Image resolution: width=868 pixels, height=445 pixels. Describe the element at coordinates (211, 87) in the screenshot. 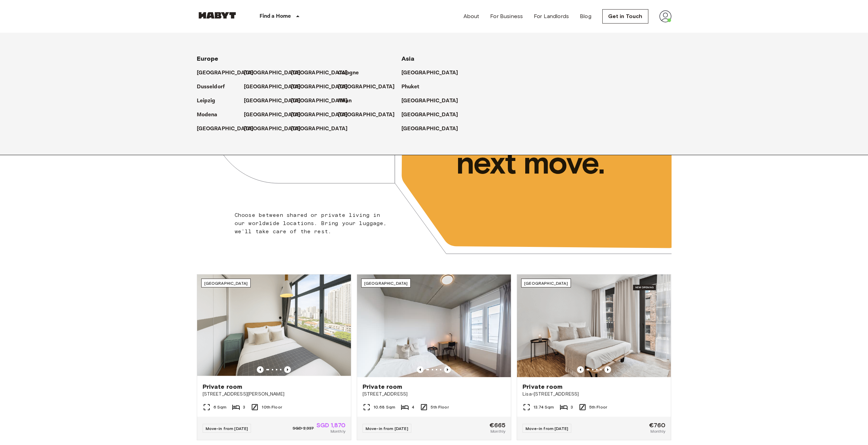

I see `p: Dusseldorf` at that location.